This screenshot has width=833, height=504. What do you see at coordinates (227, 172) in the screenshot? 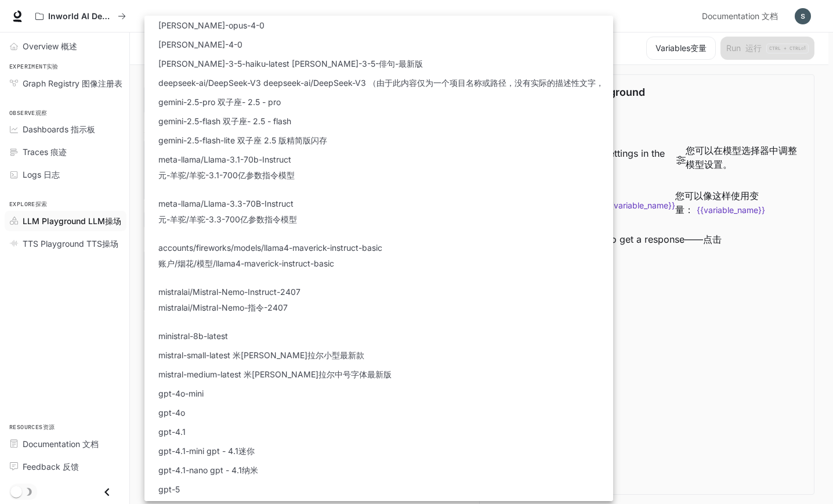
I see `p: meta-llama/Llama-3.1-70b-Instruct` at bounding box center [227, 172].